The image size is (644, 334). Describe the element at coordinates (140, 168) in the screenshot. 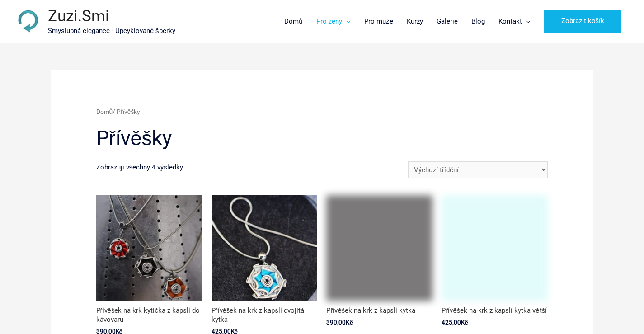

I see `p: Zobrazuji všechny 4 výsledky` at that location.